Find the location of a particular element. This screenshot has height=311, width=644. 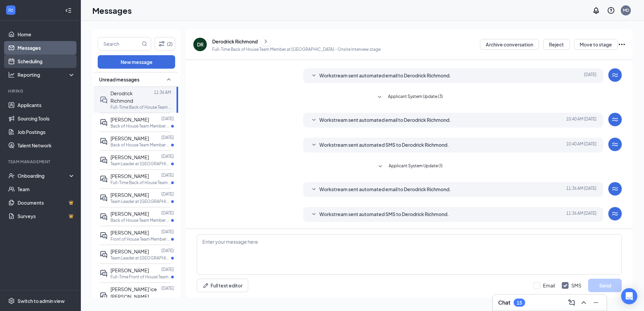

svg: Analysis is located at coordinates (12, 75).